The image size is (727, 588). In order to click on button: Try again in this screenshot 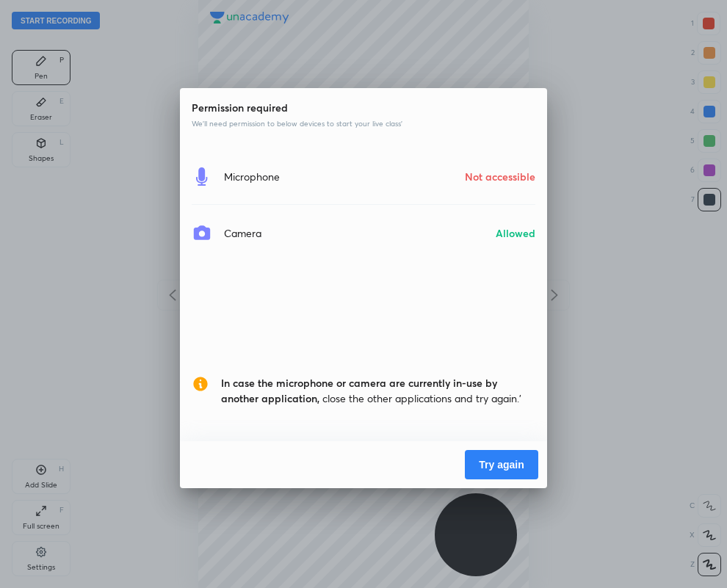, I will do `click(501, 465)`.